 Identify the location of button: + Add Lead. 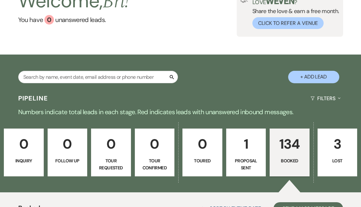
(313, 77).